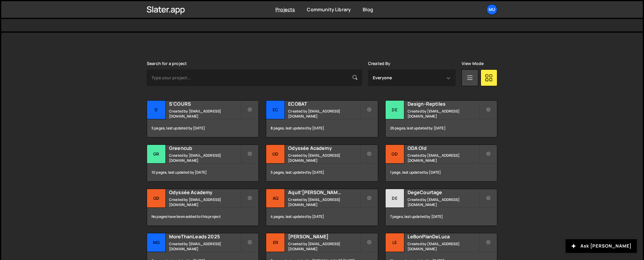 The image size is (644, 260). What do you see at coordinates (203, 217) in the screenshot?
I see `div: No pages have been added to this project` at bounding box center [203, 217].